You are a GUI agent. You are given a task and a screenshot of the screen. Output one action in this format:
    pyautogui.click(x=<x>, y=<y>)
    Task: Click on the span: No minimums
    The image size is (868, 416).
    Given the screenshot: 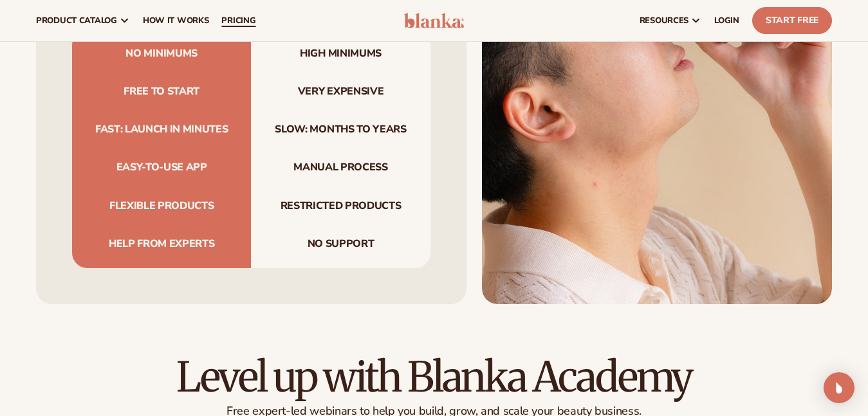 What is the action you would take?
    pyautogui.click(x=162, y=51)
    